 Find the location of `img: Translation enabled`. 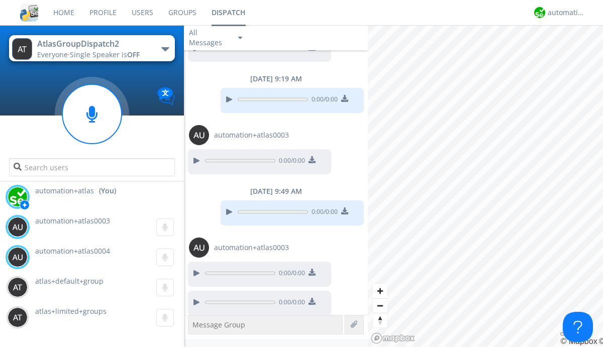

img: Translation enabled is located at coordinates (166, 96).